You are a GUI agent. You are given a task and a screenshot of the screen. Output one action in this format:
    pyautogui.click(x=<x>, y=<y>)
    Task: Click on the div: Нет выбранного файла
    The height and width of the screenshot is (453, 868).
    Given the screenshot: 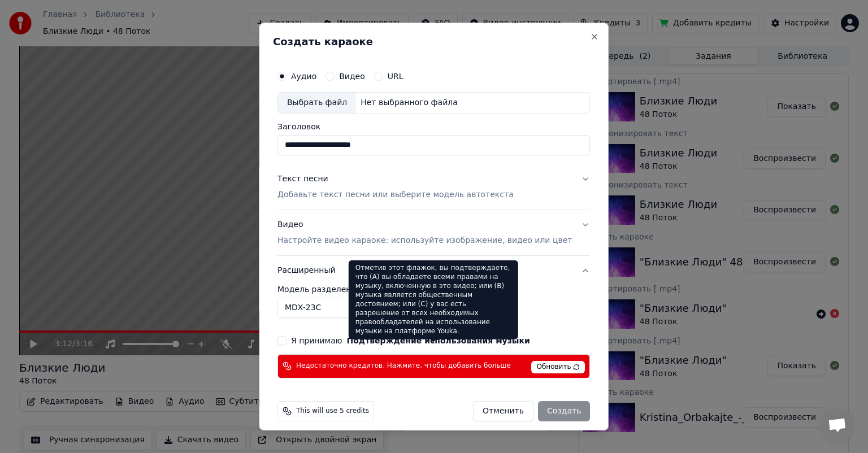 What is the action you would take?
    pyautogui.click(x=409, y=103)
    